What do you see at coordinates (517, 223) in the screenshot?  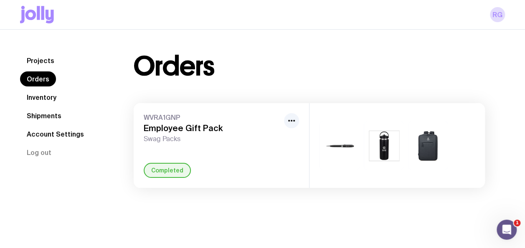 I see `span: 1` at bounding box center [517, 223].